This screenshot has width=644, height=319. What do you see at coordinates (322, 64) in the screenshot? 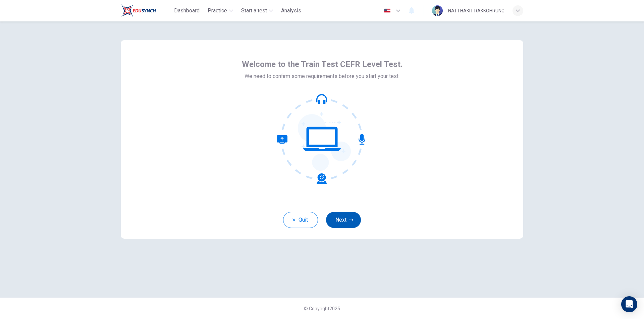
I see `span: Welcome to the Train Test CEFR Level Test.` at bounding box center [322, 64].